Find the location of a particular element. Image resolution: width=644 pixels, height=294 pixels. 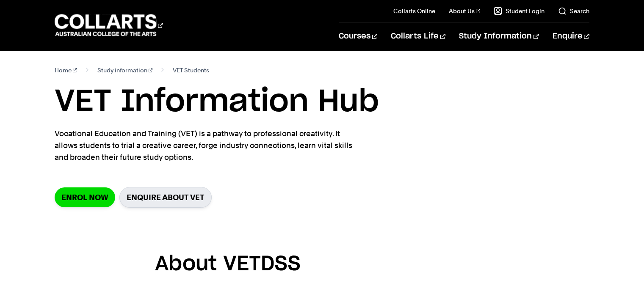

a: Study Information is located at coordinates (499, 37).